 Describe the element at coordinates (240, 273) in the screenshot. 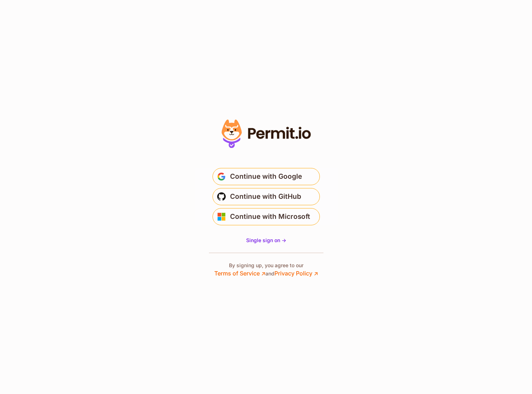

I see `a: Terms of Service ↗` at that location.